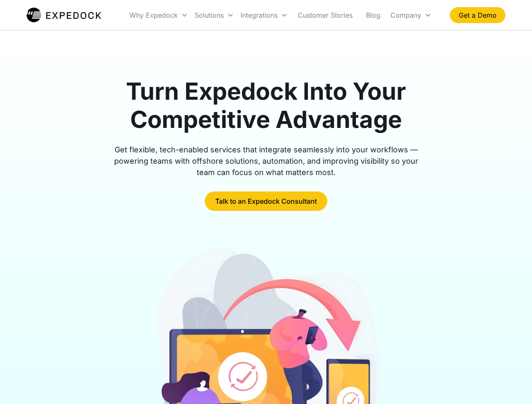 This screenshot has height=404, width=532. Describe the element at coordinates (511, 384) in the screenshot. I see `div: Chat Widget` at that location.